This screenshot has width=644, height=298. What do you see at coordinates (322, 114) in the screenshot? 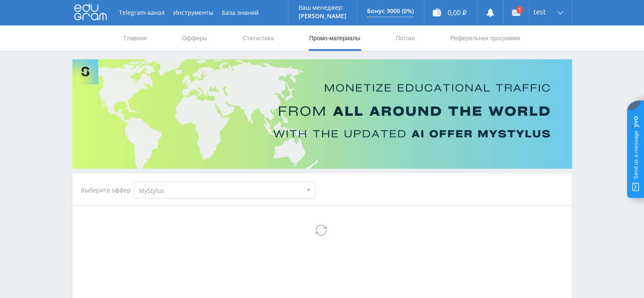
I see `img: Banner` at bounding box center [322, 114].